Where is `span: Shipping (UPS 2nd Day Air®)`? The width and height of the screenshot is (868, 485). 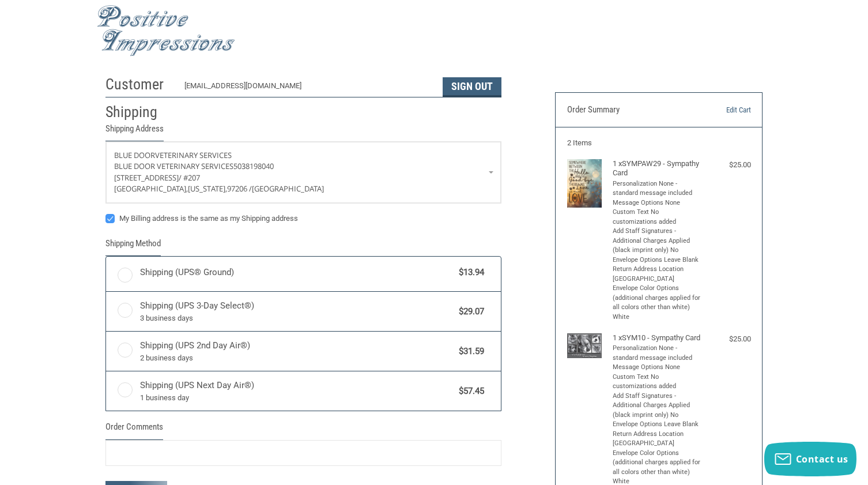 span: Shipping (UPS 2nd Day Air®) is located at coordinates (297, 351).